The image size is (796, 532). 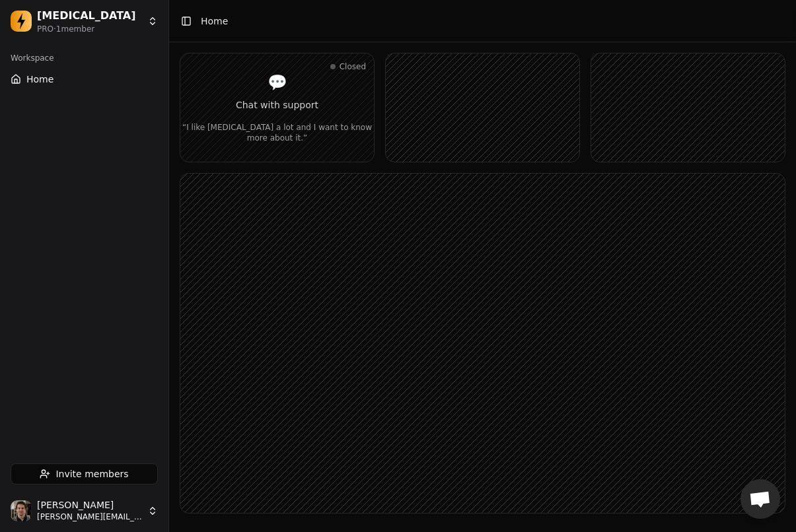 What do you see at coordinates (277, 105) in the screenshot?
I see `div: Chat with support` at bounding box center [277, 105].